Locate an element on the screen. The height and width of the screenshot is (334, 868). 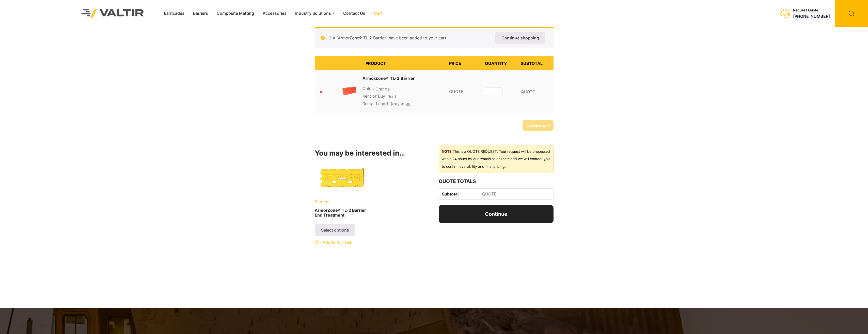
a: Add to wishlist is located at coordinates (333, 242).